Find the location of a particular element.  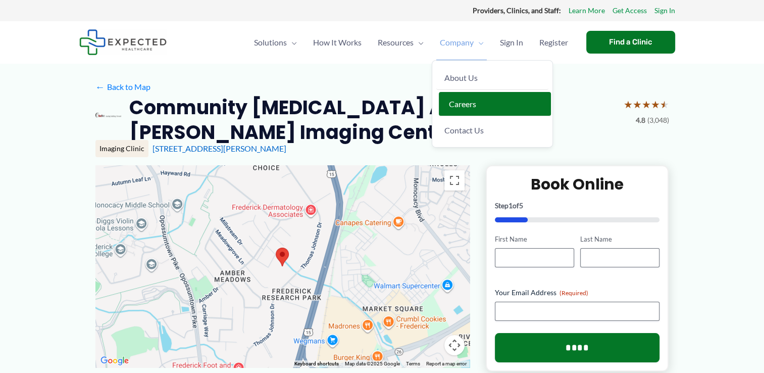

span: About Us is located at coordinates (461, 77).